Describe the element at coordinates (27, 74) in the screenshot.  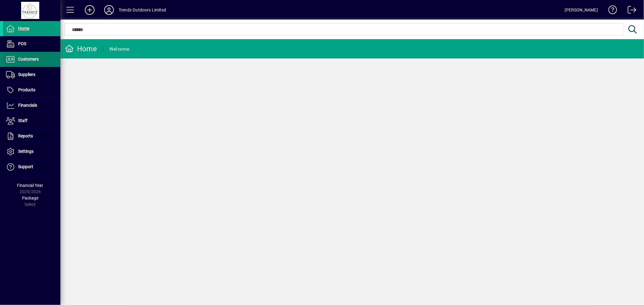
I see `span: Suppliers` at that location.